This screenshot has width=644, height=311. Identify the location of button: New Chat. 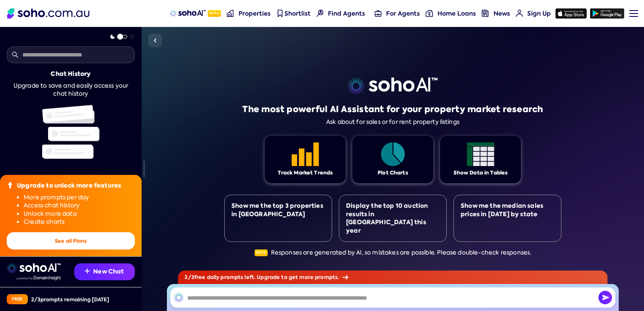
(104, 272).